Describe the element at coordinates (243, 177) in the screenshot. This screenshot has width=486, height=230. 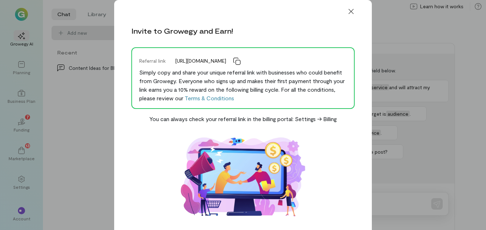
I see `img: Affiliate` at that location.